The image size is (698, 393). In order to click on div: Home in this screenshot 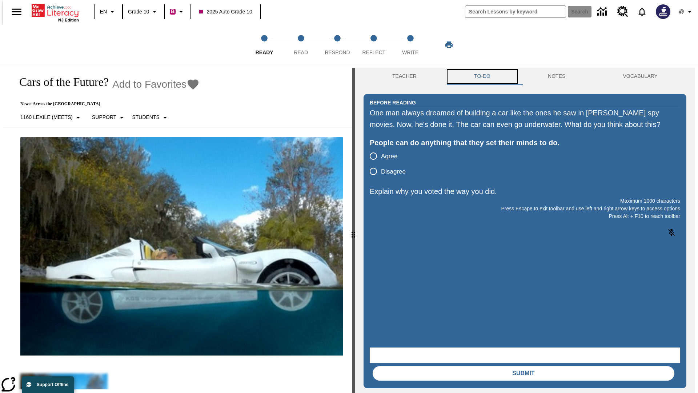, I will do `click(55, 12)`.